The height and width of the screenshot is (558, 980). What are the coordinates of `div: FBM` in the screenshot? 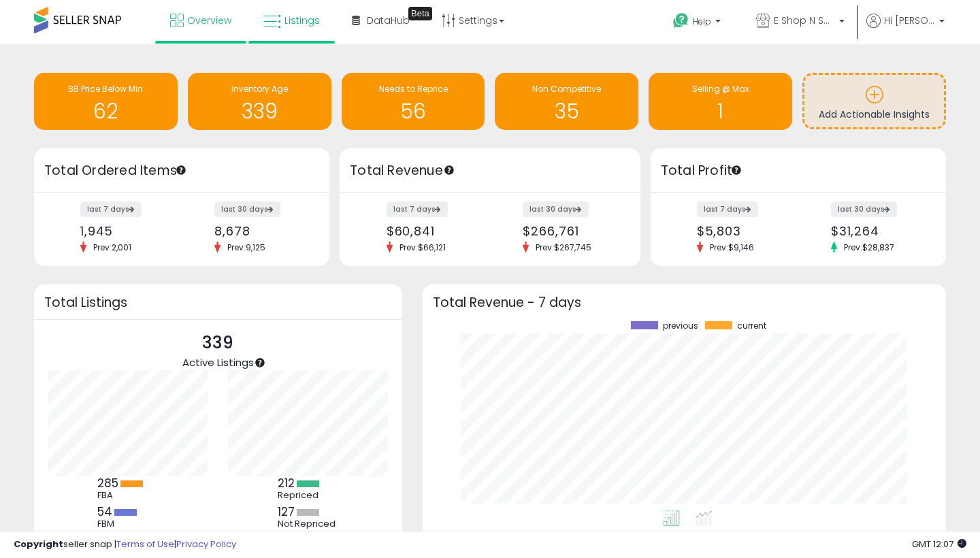 It's located at (128, 524).